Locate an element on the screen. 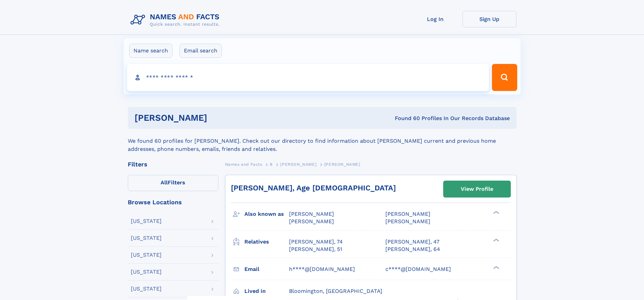  a: Names and Facts is located at coordinates (244, 164).